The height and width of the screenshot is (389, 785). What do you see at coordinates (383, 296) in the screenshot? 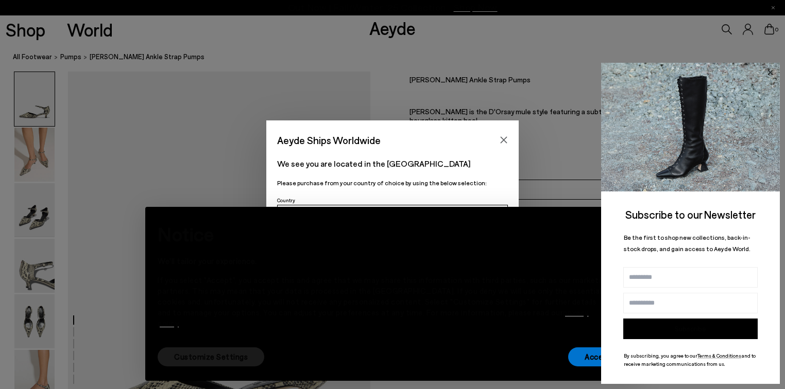
I see `font: If you select "Accept", you accept this and agree that we may share this information with third p...` at bounding box center [383, 296].